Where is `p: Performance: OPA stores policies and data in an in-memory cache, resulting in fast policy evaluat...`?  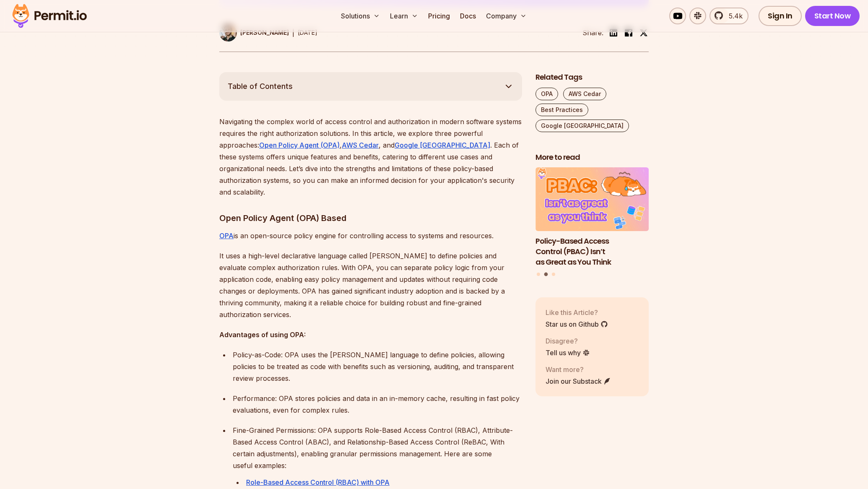
p: Performance: OPA stores policies and data in an in-memory cache, resulting in fast policy evaluat... is located at coordinates (377, 405).